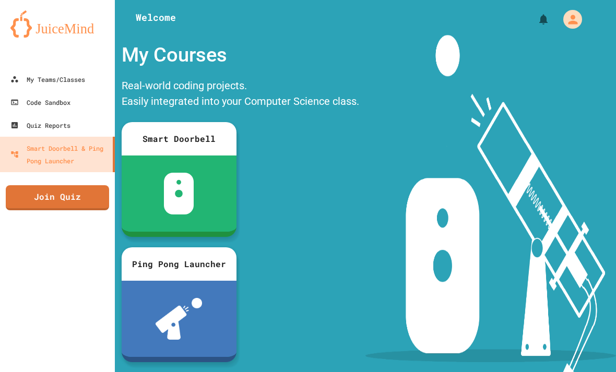 The width and height of the screenshot is (616, 372). I want to click on img: ppl-with-ball.png, so click(179, 319).